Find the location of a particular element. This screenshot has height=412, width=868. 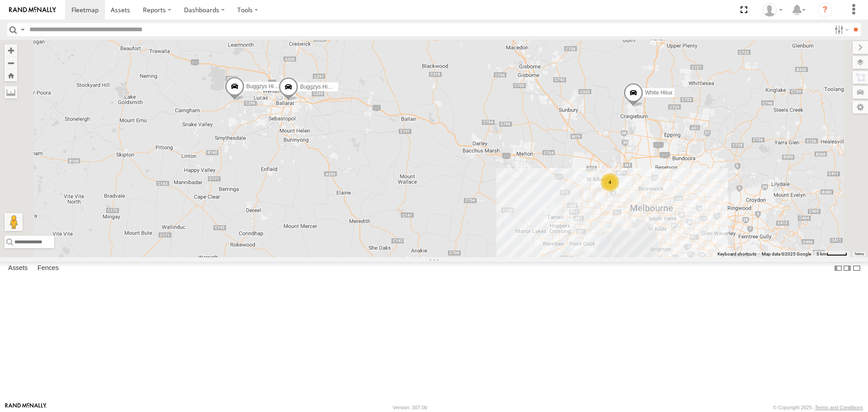

a: Terms and Conditions is located at coordinates (839, 408).